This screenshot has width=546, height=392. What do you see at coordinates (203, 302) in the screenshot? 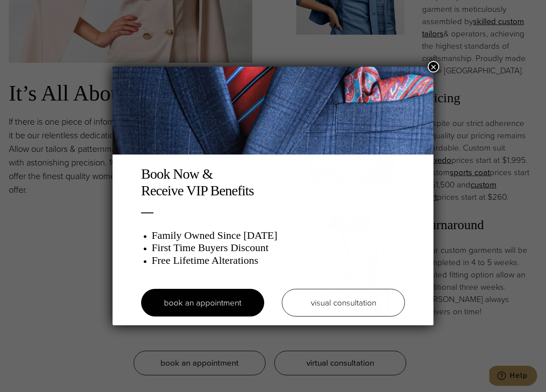
I see `a: book an appointment` at bounding box center [203, 302].